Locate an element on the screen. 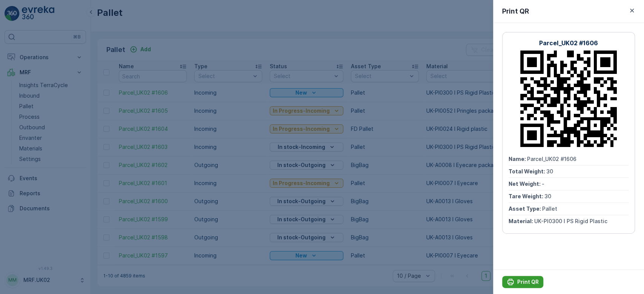  p: Parcel_UK02 #1606 is located at coordinates (569, 43).